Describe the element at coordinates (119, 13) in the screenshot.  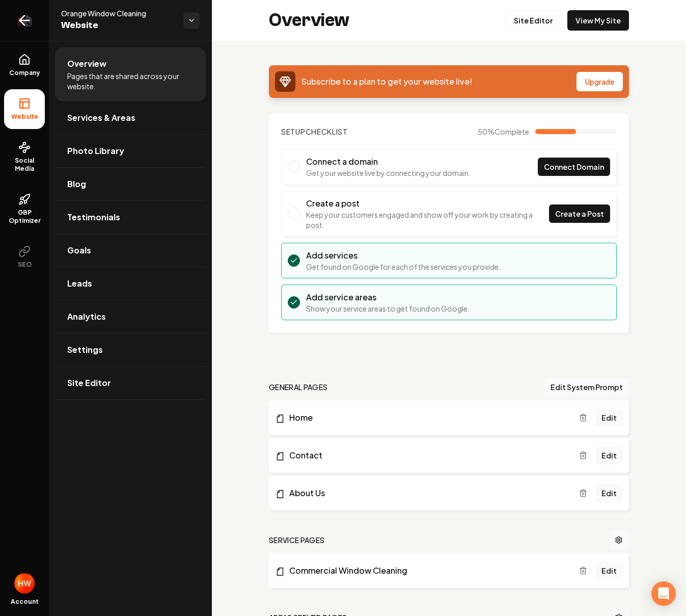
I see `span: Orange Window Cleaning` at that location.